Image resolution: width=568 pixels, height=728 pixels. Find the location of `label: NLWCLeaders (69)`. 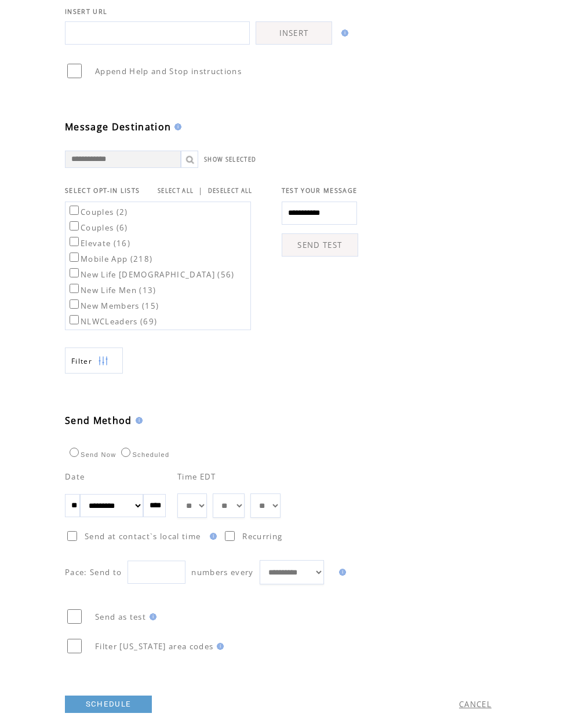

label: NLWCLeaders (69) is located at coordinates (112, 322).